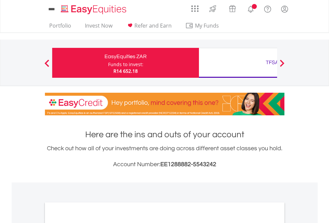 The height and width of the screenshot is (223, 329). What do you see at coordinates (267, 8) in the screenshot?
I see `a: FAQ's and Support` at bounding box center [267, 8].